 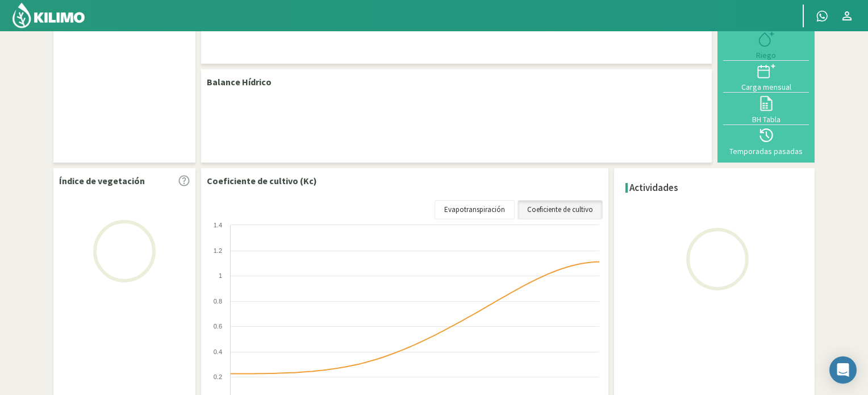 What do you see at coordinates (262, 181) in the screenshot?
I see `p: Coeficiente de cultivo (Kc)` at bounding box center [262, 181].